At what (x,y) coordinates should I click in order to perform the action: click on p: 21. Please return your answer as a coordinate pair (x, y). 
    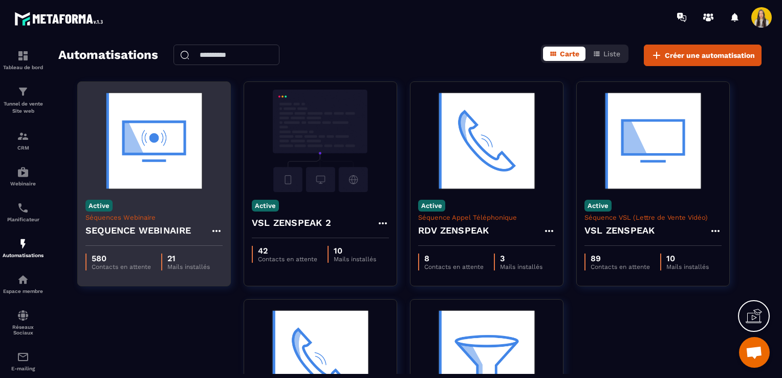
    Looking at the image, I should click on (188, 258).